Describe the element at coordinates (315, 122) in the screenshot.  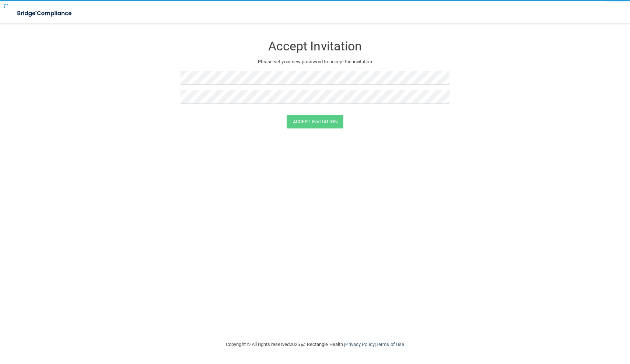
I see `button: Accept Invitation` at that location.